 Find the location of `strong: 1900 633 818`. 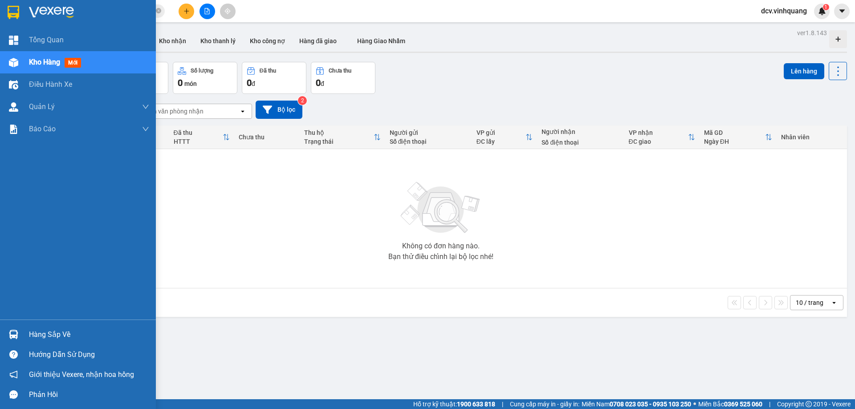

strong: 1900 633 818 is located at coordinates (476, 404).